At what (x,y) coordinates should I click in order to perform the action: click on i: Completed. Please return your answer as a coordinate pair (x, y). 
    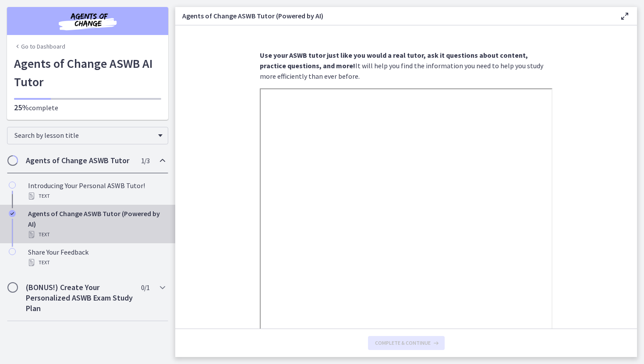
    Looking at the image, I should click on (12, 214).